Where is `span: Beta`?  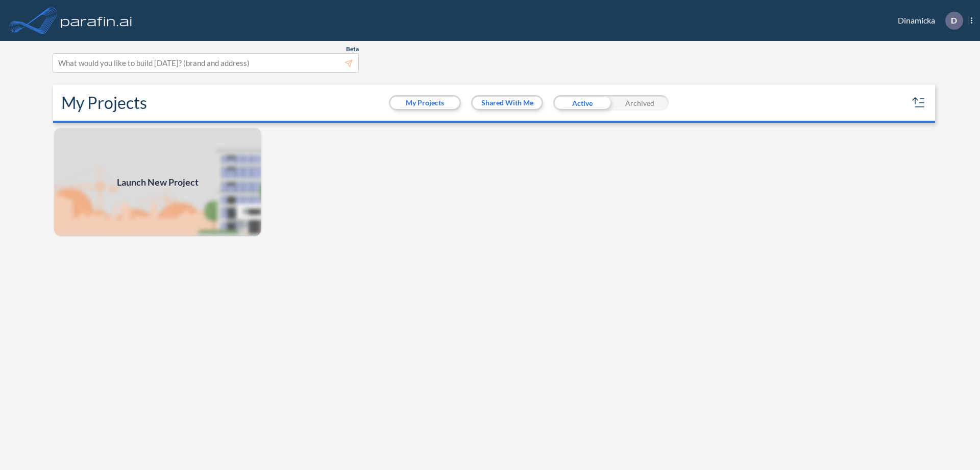 span: Beta is located at coordinates (352, 49).